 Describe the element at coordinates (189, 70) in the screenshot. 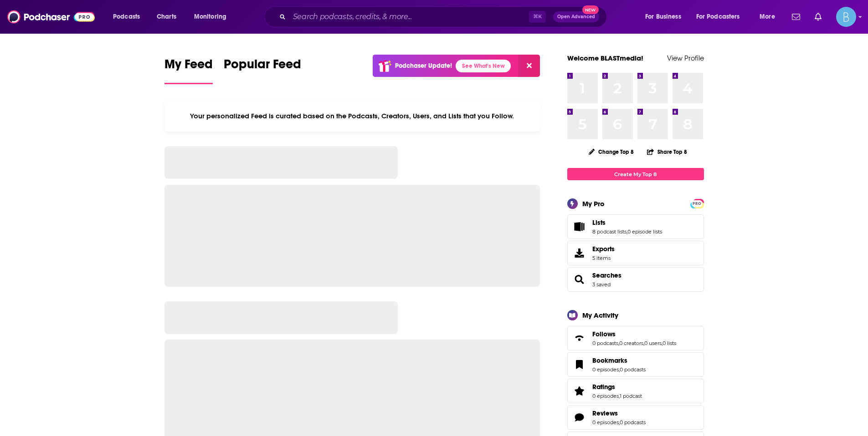

I see `a: My Feed` at that location.